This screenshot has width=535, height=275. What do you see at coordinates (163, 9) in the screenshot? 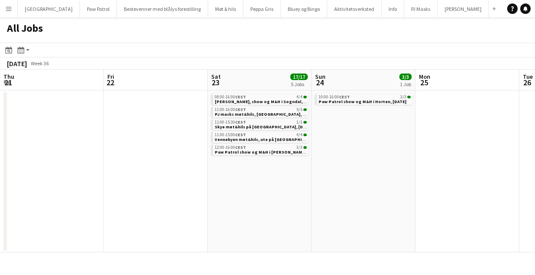
I see `button: Bestevenner med blålys forestilling` at bounding box center [163, 9].